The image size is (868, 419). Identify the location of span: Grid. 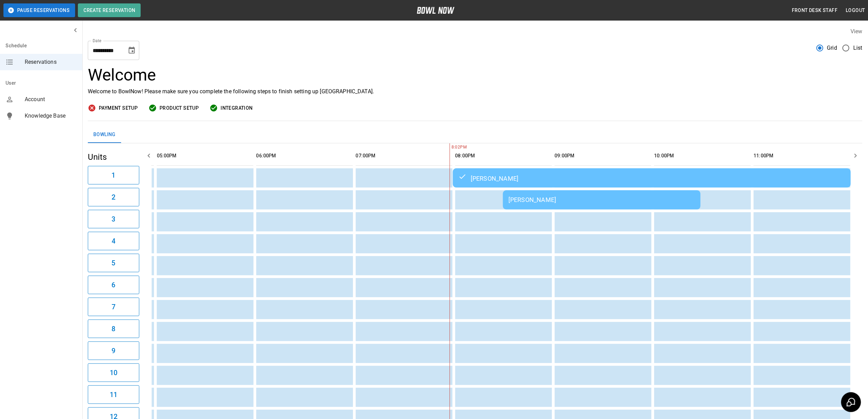
(832, 48).